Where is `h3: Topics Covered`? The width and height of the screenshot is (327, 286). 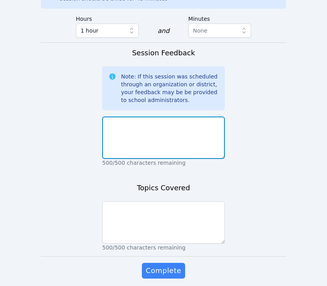
h3: Topics Covered is located at coordinates (163, 188).